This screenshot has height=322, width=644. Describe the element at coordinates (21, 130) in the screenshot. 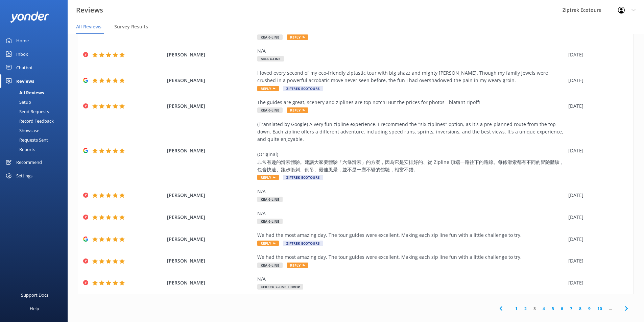

I see `div: Showcase` at that location.